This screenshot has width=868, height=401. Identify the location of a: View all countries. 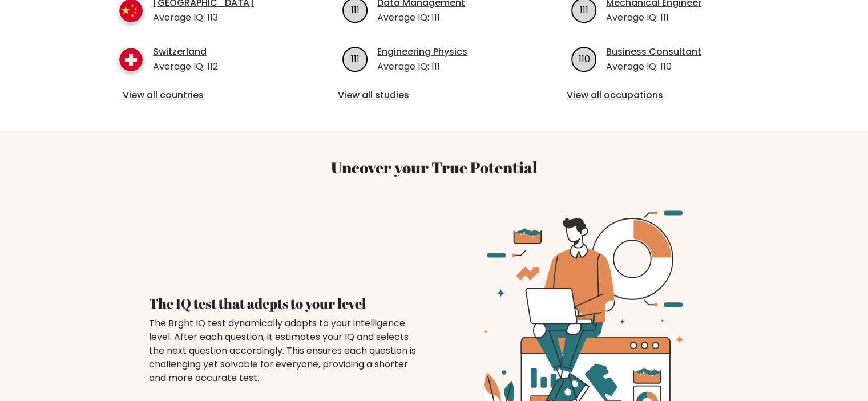
(205, 95).